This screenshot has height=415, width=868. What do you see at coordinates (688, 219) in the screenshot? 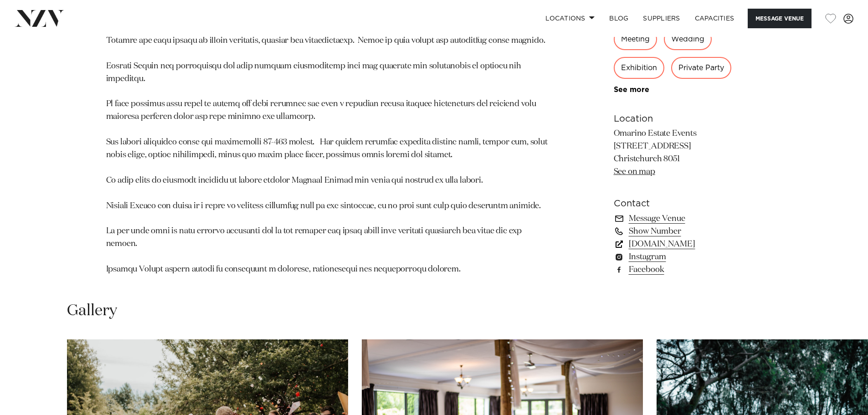
I see `a: Message Venue` at bounding box center [688, 219].